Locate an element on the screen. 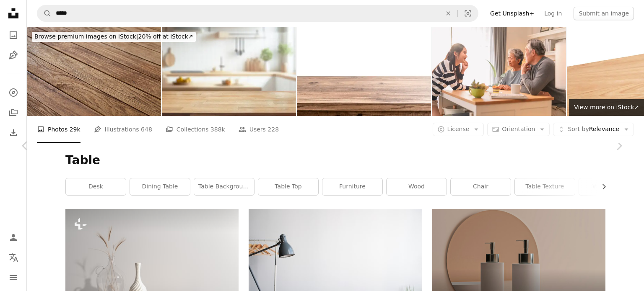  button: scroll list to the right is located at coordinates (601, 187).